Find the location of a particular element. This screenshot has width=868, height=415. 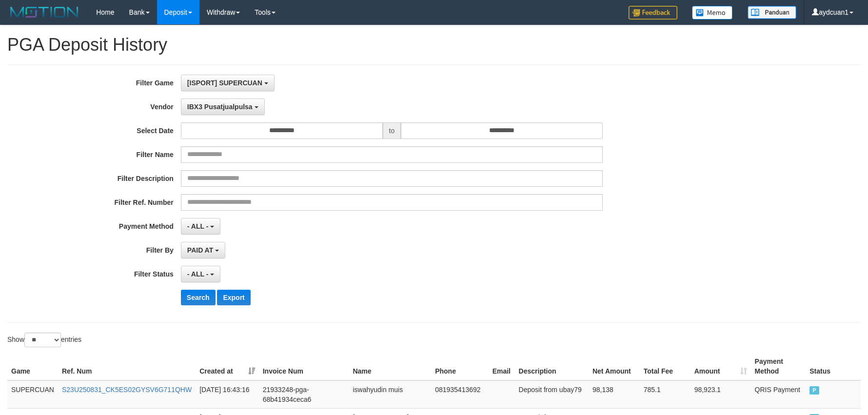

th: Status is located at coordinates (832, 366).